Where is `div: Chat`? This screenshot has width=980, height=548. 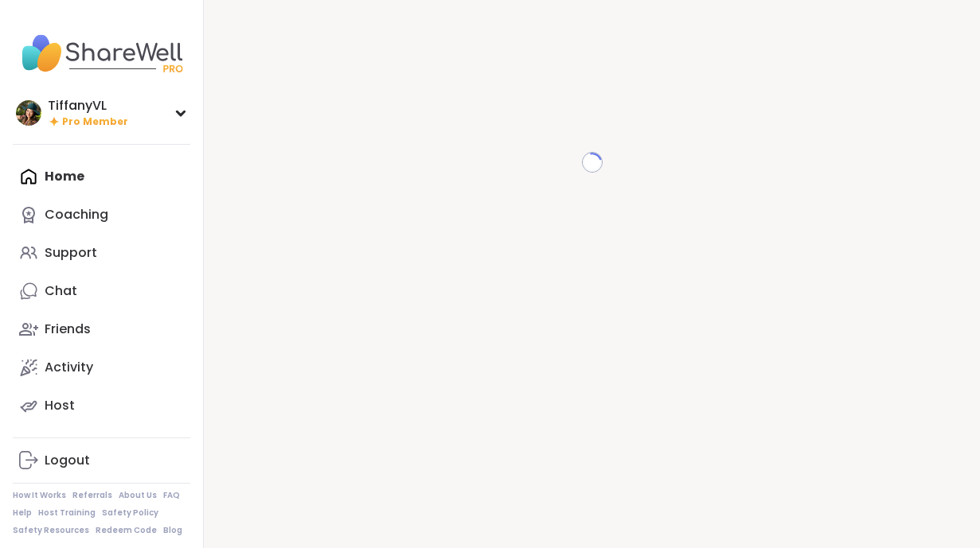 div: Chat is located at coordinates (60, 291).